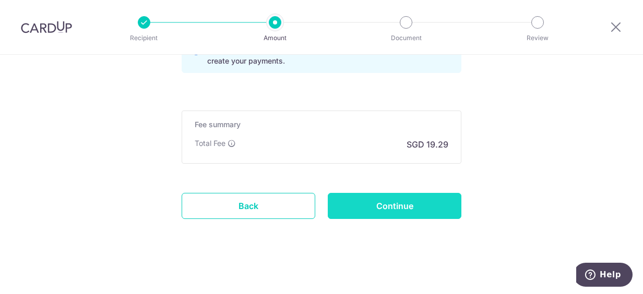 The image size is (643, 294). Describe the element at coordinates (394, 206) in the screenshot. I see `input: Continue` at that location.